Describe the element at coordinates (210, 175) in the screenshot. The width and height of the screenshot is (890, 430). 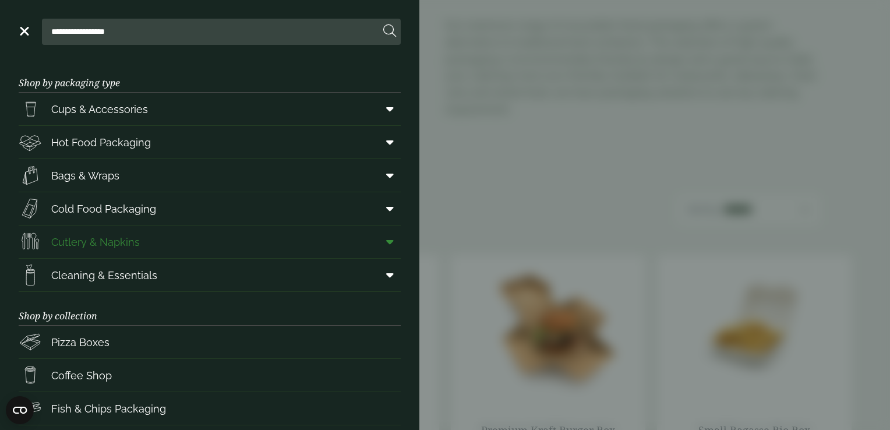
I see `a: Bags & Wraps` at that location.